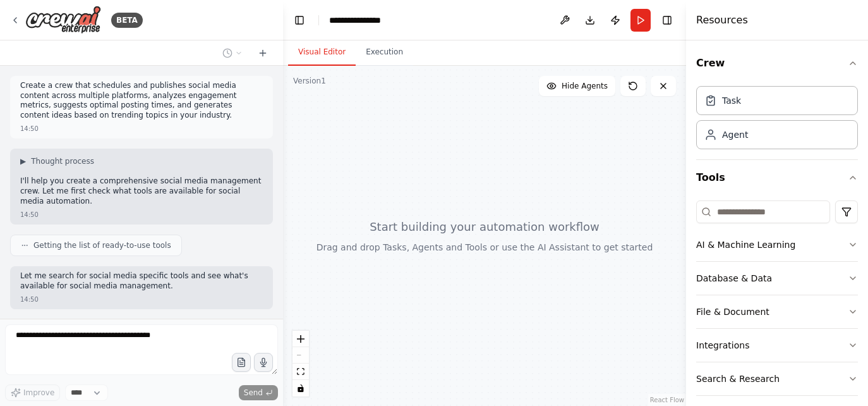 The height and width of the screenshot is (406, 868). I want to click on button: Upload files, so click(241, 363).